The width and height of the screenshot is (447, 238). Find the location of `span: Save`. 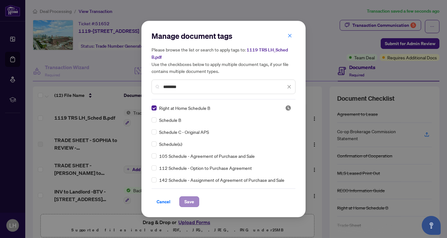

span: Save is located at coordinates (189, 202).